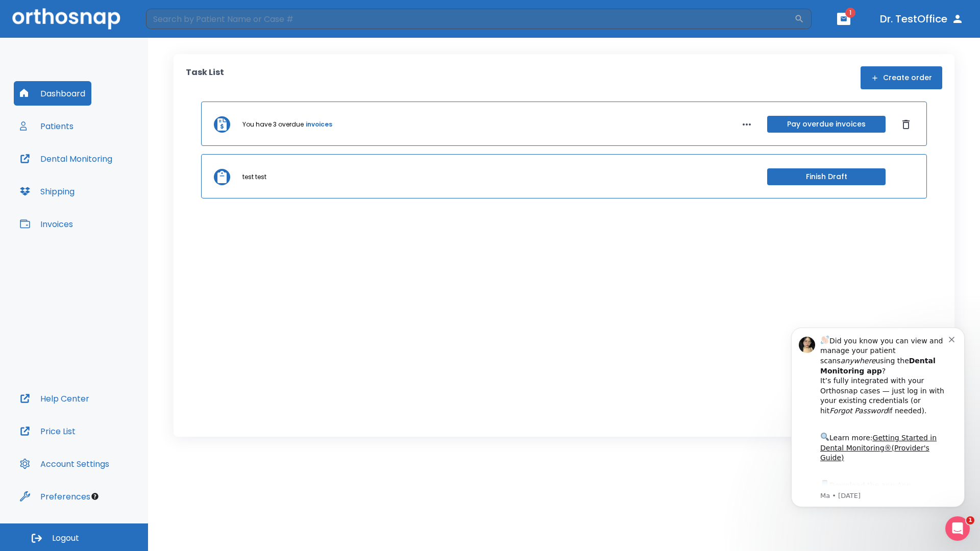 This screenshot has height=551, width=980. Describe the element at coordinates (95, 496) in the screenshot. I see `div: Tooltip anchor` at that location.